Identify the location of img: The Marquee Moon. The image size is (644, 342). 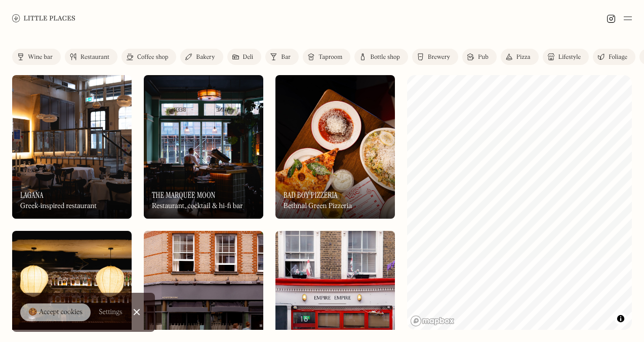
(203, 147).